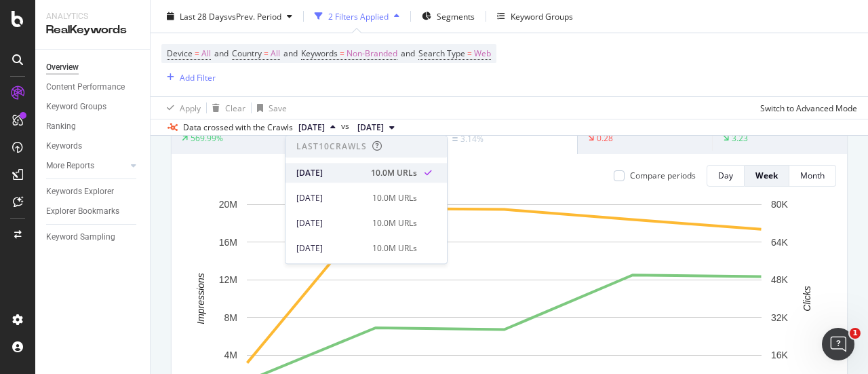 This screenshot has width=868, height=374. Describe the element at coordinates (93, 237) in the screenshot. I see `a: Keyword Sampling` at that location.